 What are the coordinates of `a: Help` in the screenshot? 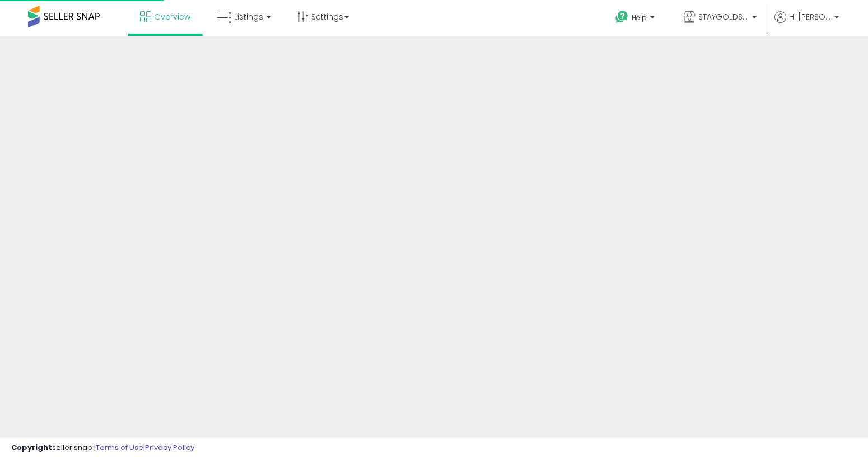 It's located at (636, 19).